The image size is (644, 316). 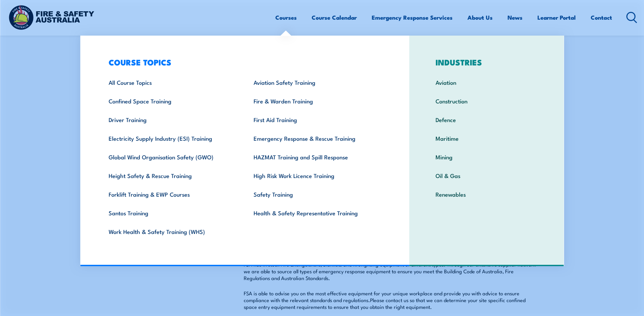 I want to click on a: Mining, so click(x=486, y=157).